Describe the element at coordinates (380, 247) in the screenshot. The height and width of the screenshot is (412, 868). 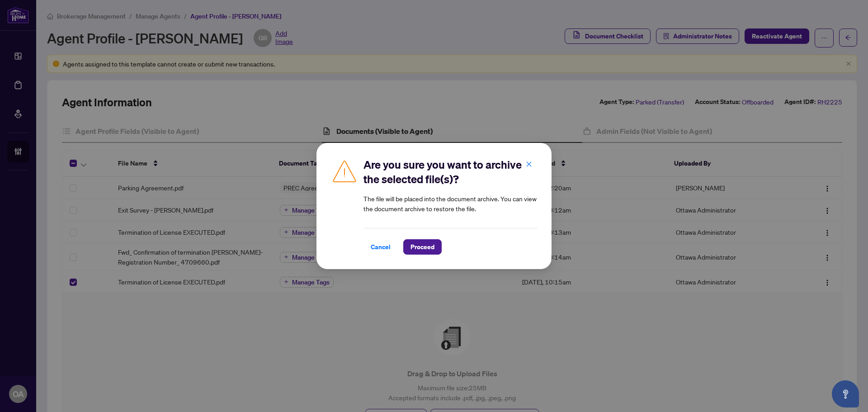
I see `span: Cancel` at that location.